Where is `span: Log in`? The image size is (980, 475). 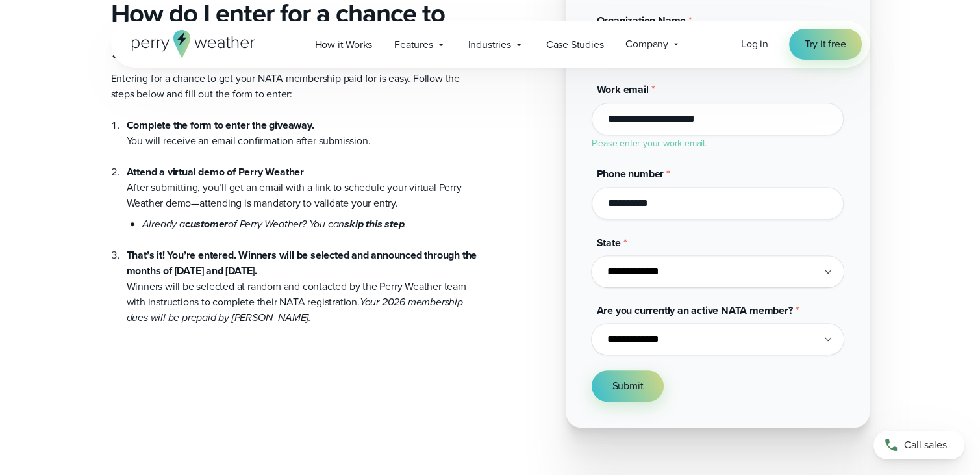 span: Log in is located at coordinates (754, 44).